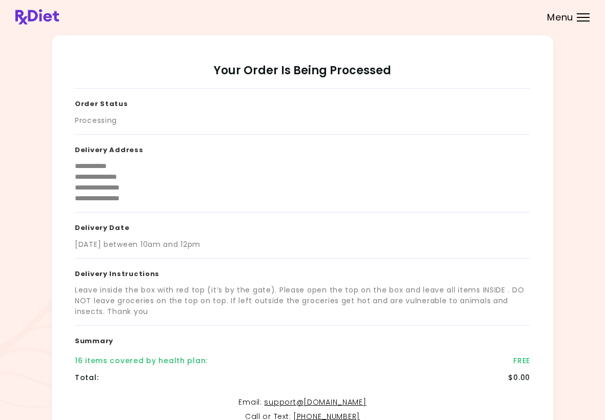 The height and width of the screenshot is (420, 605). I want to click on div: FREE, so click(521, 361).